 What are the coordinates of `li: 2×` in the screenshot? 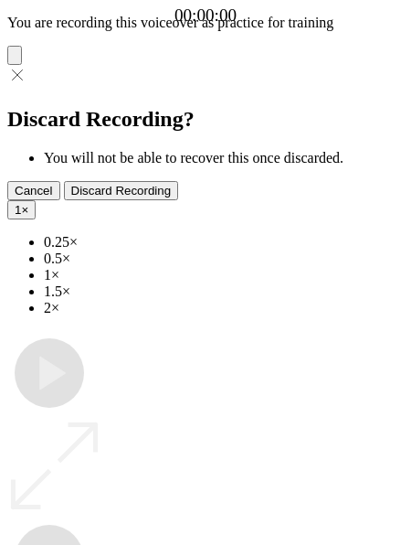 It's located at (224, 308).